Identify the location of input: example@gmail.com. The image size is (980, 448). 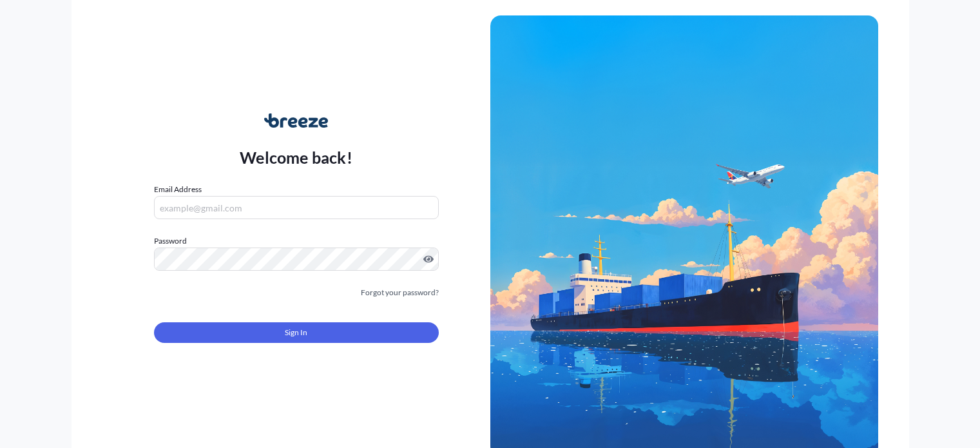
(297, 208).